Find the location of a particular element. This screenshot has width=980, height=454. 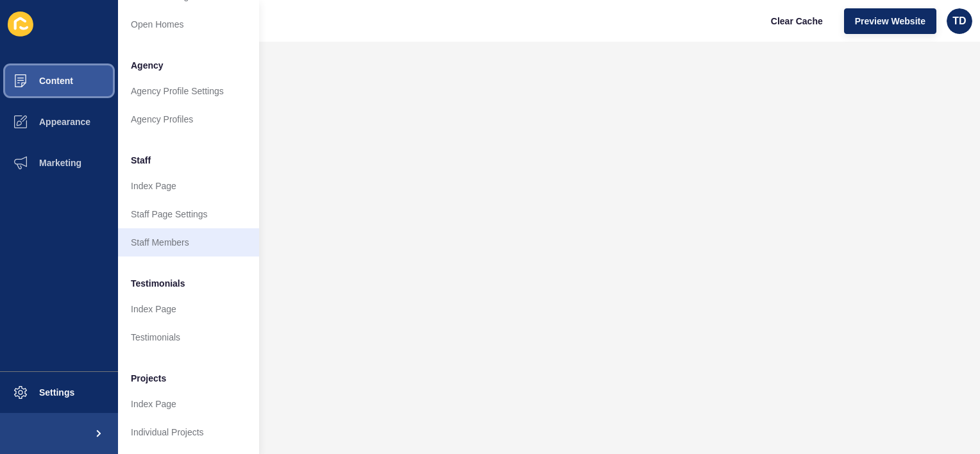

a: Staff Page Settings is located at coordinates (189, 214).